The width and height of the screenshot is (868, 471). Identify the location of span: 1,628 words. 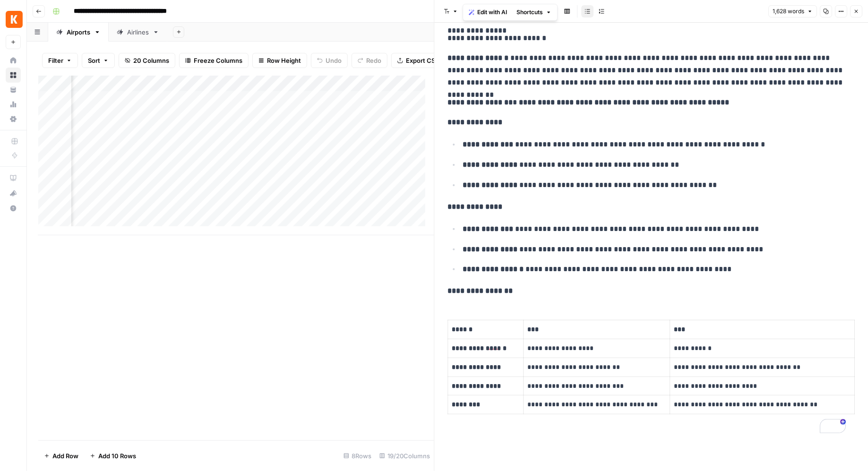
(788, 11).